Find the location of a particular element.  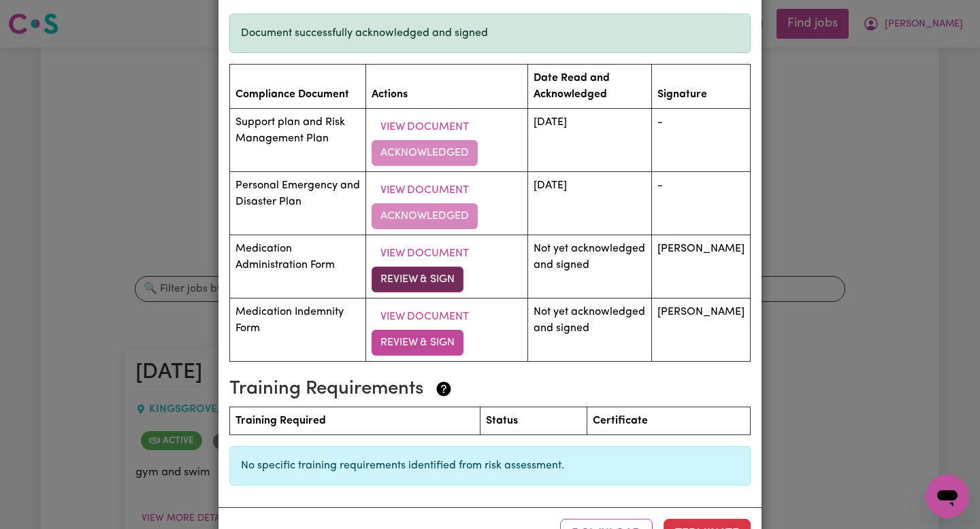

div: No specific training requirements identified from risk assessment. is located at coordinates (490, 466).